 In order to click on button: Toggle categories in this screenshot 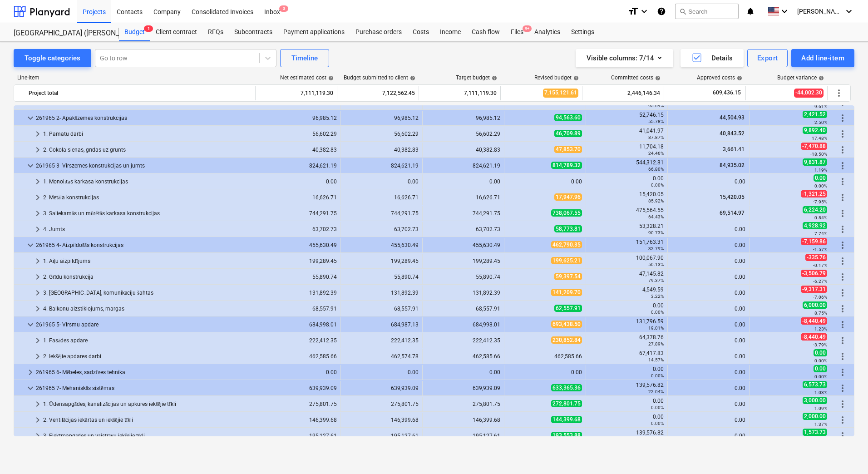, I will do `click(52, 58)`.